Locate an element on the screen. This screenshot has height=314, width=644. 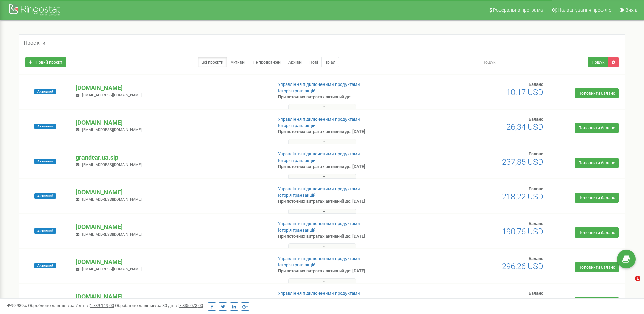
span: Оброблено дзвінків за 7 днів : is located at coordinates (71, 305).